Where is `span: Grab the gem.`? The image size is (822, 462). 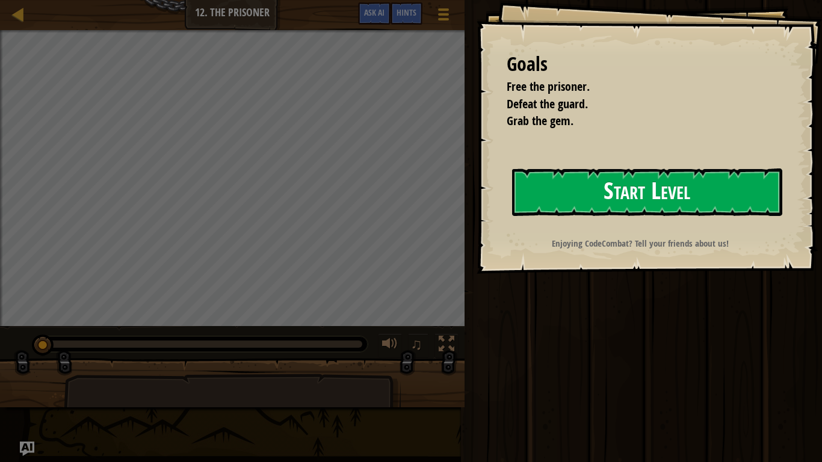
span: Grab the gem. is located at coordinates (540, 120).